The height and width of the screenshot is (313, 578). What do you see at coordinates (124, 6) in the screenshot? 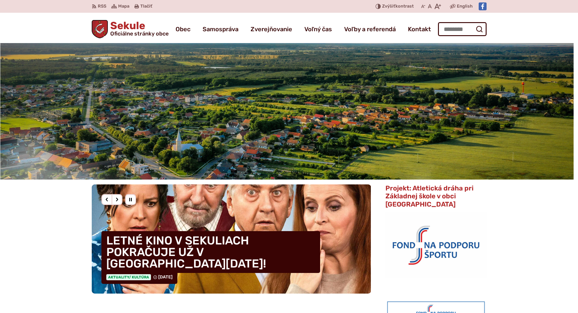
I see `span: Mapa` at bounding box center [124, 6].